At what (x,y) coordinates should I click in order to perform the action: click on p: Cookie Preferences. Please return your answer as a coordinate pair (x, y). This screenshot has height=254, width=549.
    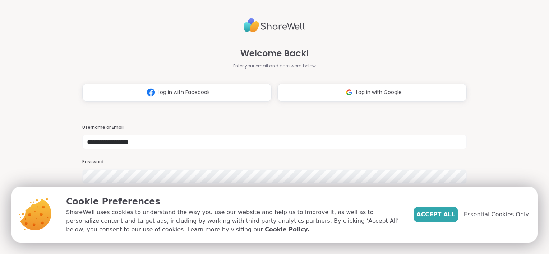
    Looking at the image, I should click on (234, 202).